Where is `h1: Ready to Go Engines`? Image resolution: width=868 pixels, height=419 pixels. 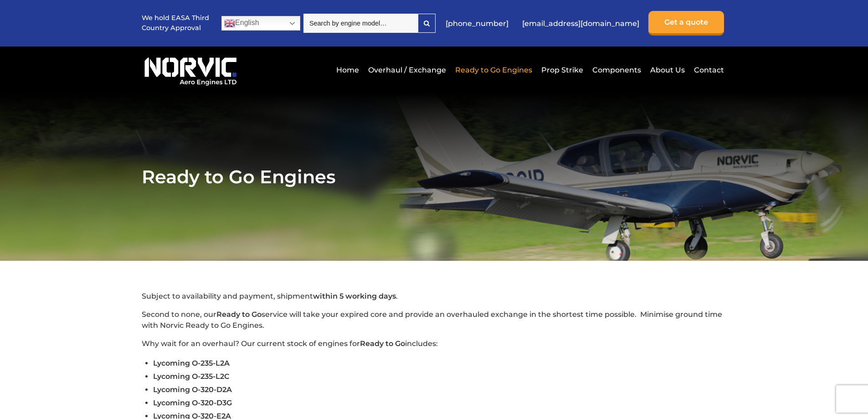
h1: Ready to Go Engines is located at coordinates (434, 176).